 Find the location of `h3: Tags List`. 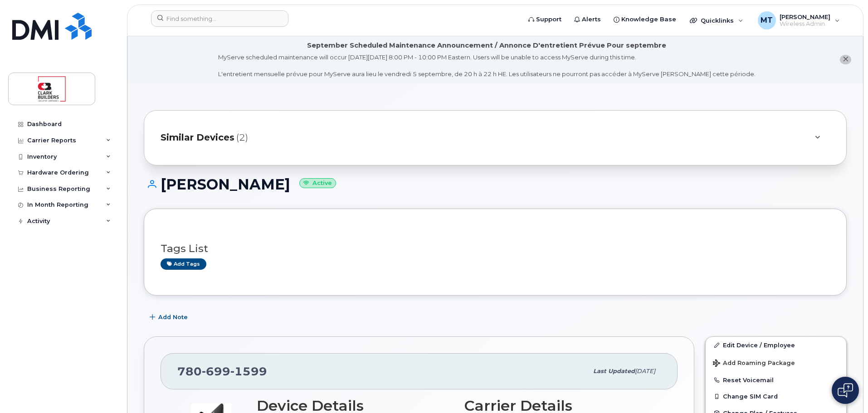

h3: Tags List is located at coordinates (495, 248).